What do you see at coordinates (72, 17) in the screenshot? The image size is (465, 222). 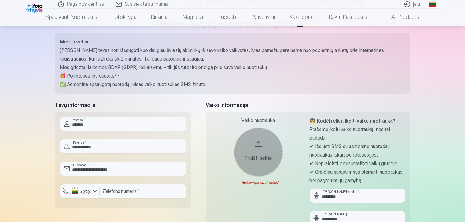 I see `a: Spausdinti nuotraukas` at bounding box center [72, 17].